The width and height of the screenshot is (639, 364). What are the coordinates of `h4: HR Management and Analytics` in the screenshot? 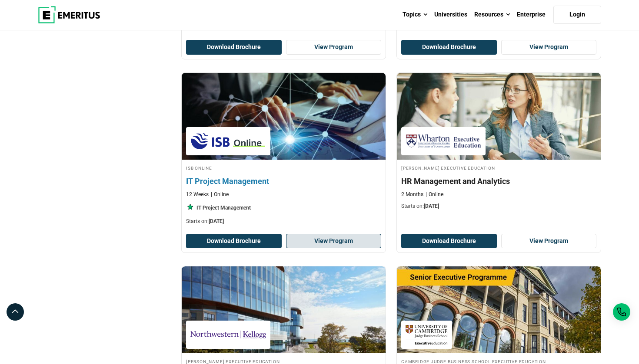 It's located at (499, 181).